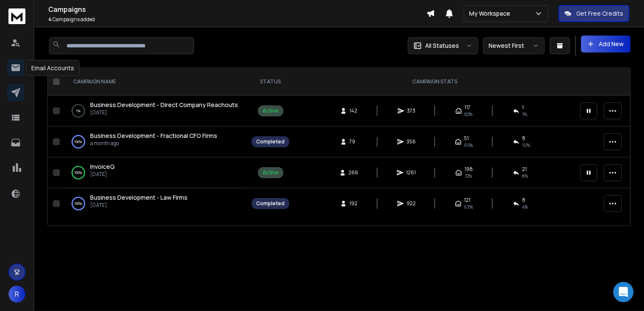  I want to click on span: 21, so click(524, 169).